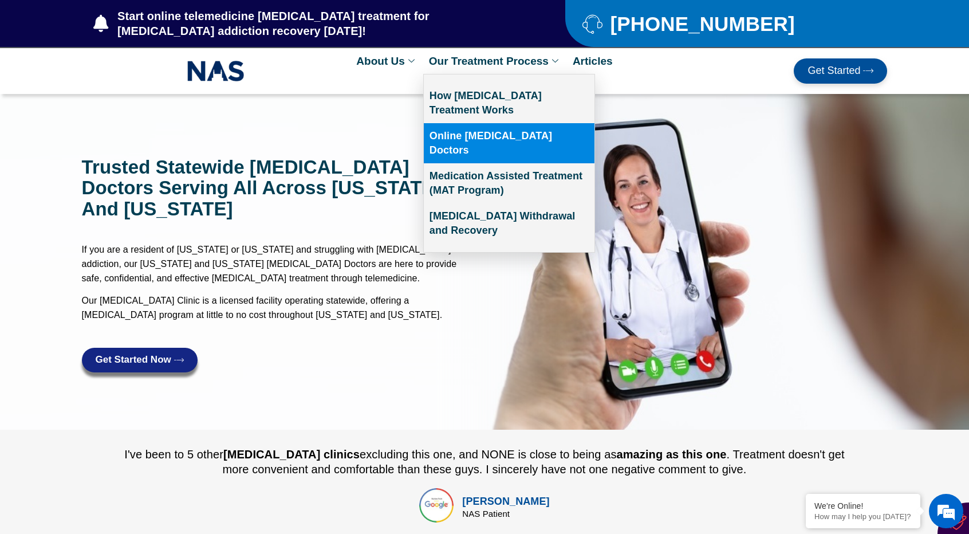  What do you see at coordinates (509, 183) in the screenshot?
I see `a: Medication Assisted Treatment (MAT Program)` at bounding box center [509, 183].